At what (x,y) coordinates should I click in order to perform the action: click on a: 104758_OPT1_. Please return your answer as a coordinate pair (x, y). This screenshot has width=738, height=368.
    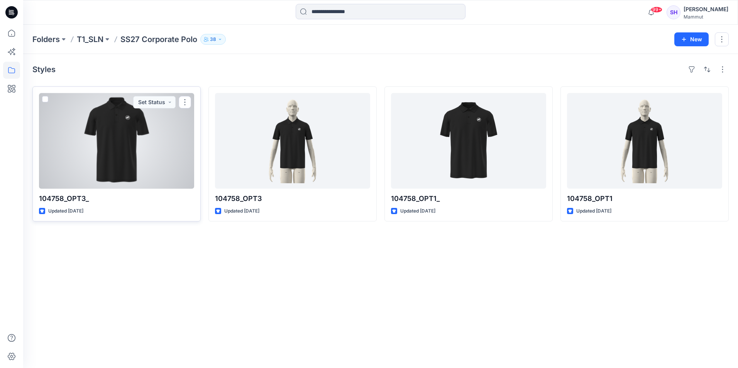
    Looking at the image, I should click on (468, 141).